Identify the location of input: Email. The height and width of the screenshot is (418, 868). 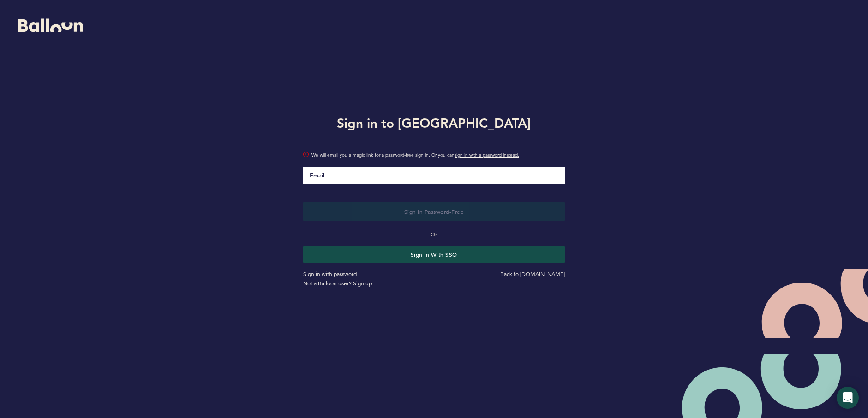
(434, 175).